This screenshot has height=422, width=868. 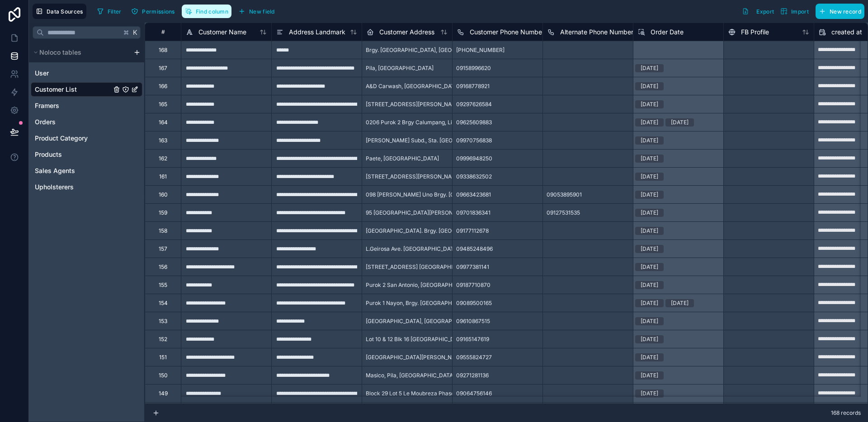 I want to click on div: 159, so click(x=163, y=213).